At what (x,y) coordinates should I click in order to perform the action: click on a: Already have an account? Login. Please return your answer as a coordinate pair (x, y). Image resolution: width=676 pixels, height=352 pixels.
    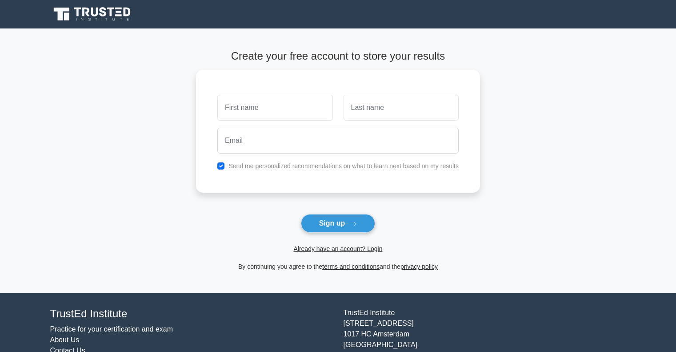
    Looking at the image, I should click on (338, 249).